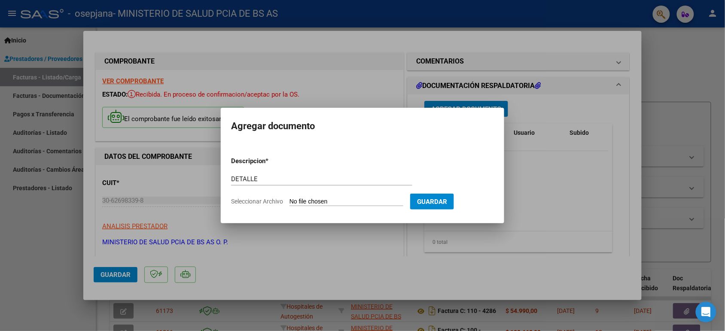 The width and height of the screenshot is (725, 331). I want to click on button: Guardar, so click(432, 201).